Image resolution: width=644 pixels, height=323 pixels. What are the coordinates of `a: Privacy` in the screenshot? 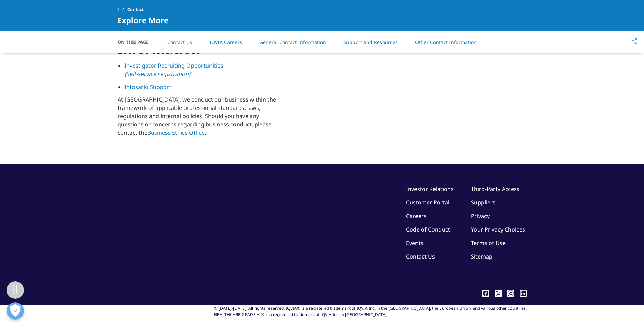 It's located at (480, 216).